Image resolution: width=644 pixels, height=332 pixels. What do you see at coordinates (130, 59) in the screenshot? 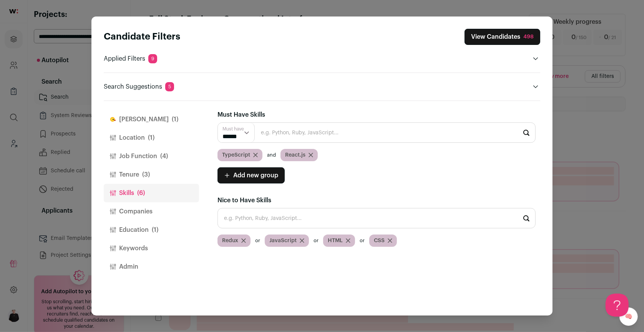
I see `p: Applied Filters` at bounding box center [130, 59].